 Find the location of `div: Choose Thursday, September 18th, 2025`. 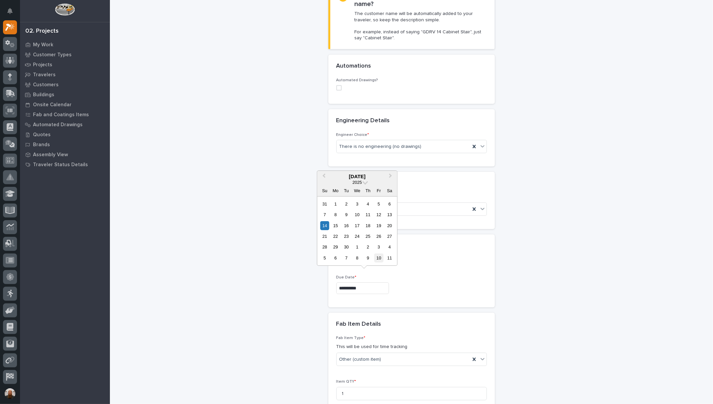

div: Choose Thursday, September 18th, 2025 is located at coordinates (368, 225).